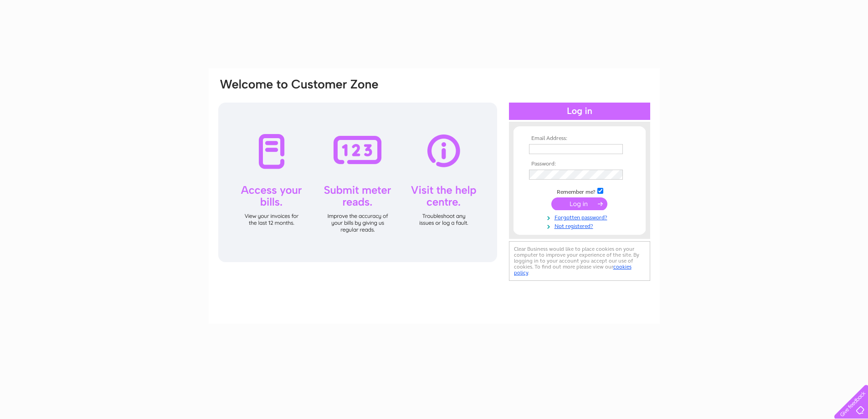  What do you see at coordinates (580, 164) in the screenshot?
I see `th: Password:` at bounding box center [580, 164].